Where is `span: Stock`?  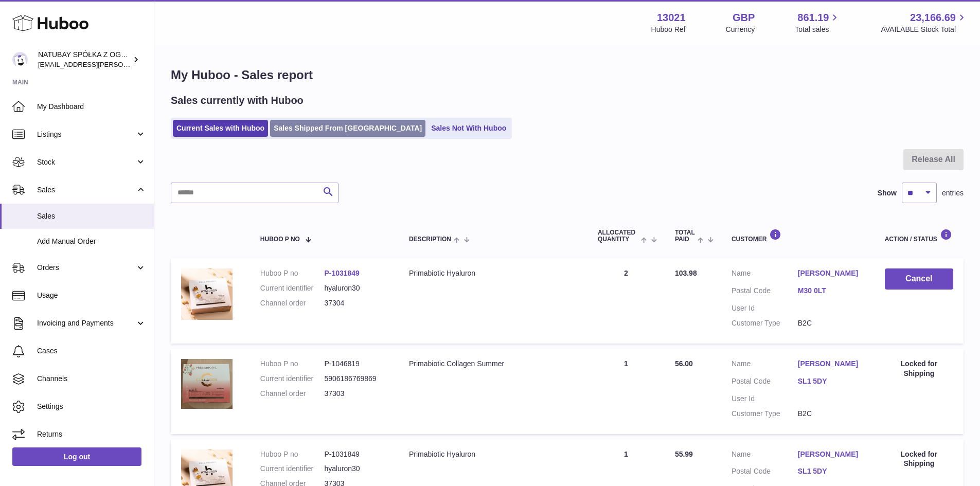 span: Stock is located at coordinates (86, 162).